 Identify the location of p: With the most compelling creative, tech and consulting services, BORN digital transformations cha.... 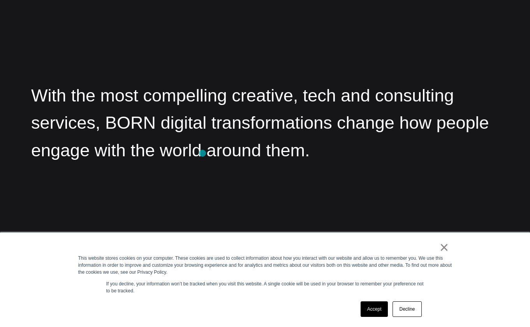
(265, 123).